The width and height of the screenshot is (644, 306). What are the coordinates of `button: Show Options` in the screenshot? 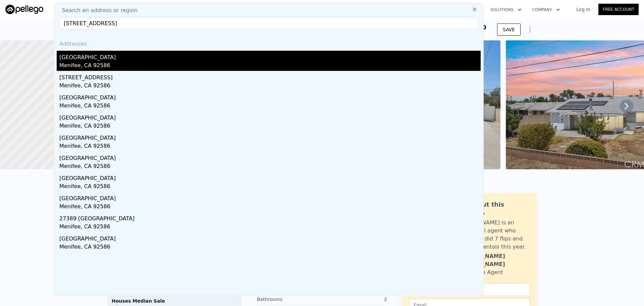 It's located at (530, 29).